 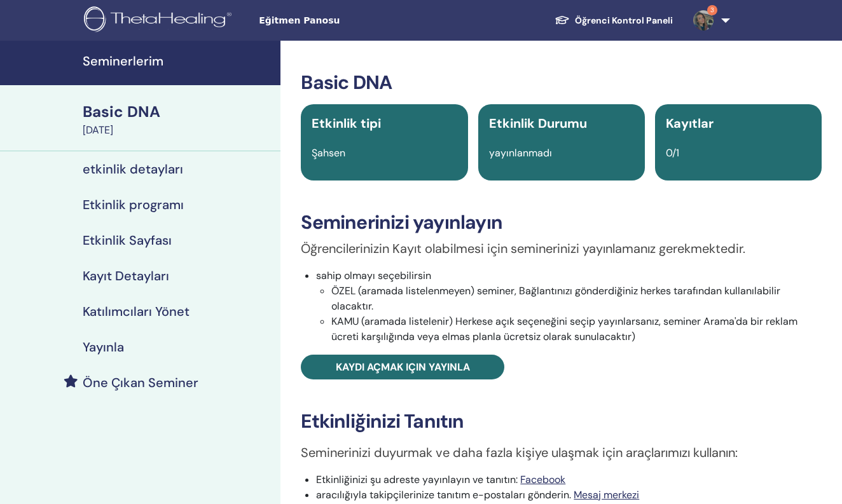 I want to click on span: Etkinlik tipi, so click(x=346, y=123).